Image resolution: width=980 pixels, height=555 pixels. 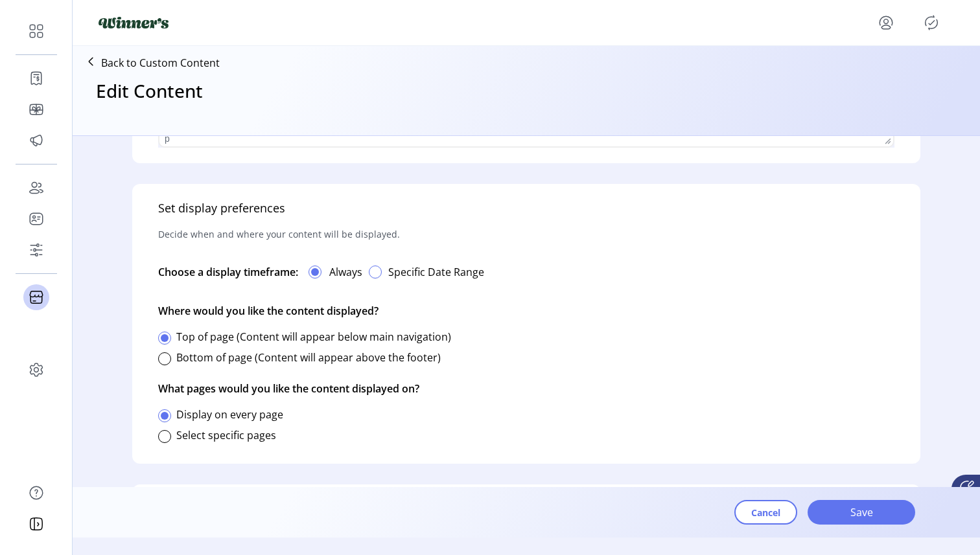 What do you see at coordinates (931, 23) in the screenshot?
I see `button: Publisher Panel` at bounding box center [931, 23].